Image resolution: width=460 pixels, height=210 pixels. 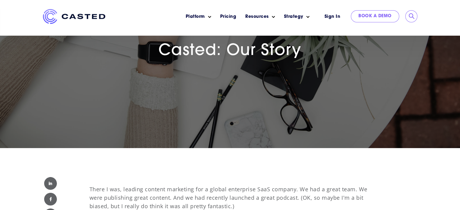 I want to click on a: Strategy, so click(x=294, y=17).